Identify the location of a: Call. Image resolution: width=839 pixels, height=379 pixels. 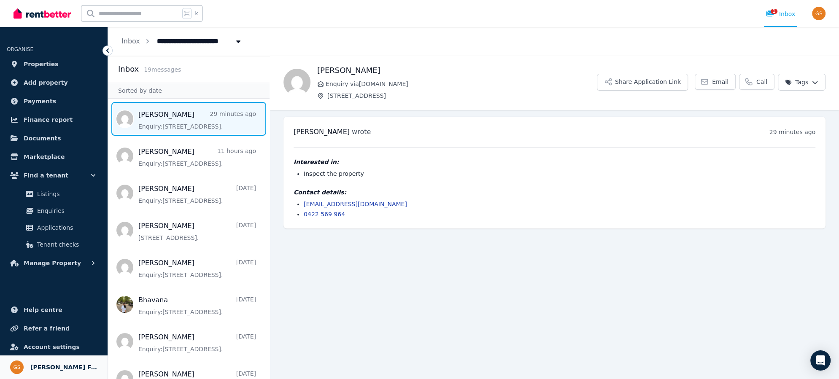
(757, 82).